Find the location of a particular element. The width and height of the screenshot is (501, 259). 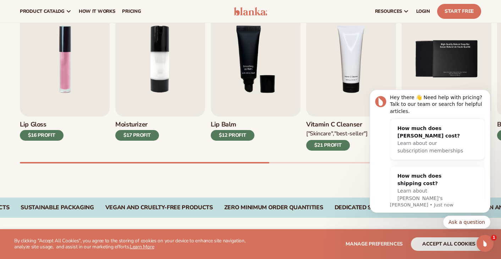

p: Message from Lee, sent Just now is located at coordinates (78, 121).